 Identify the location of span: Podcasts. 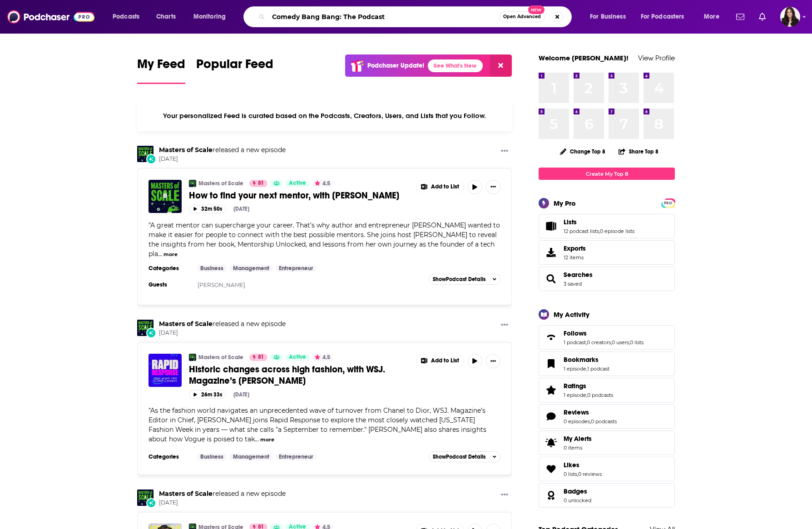
(125, 17).